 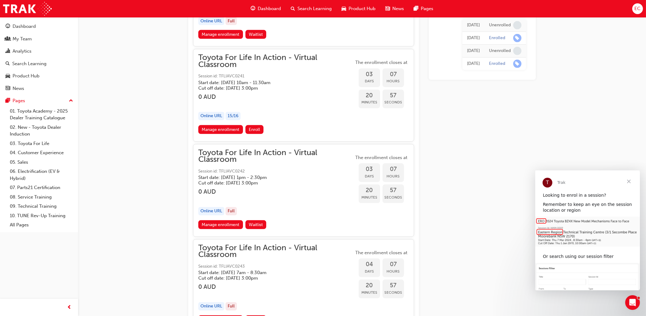 I want to click on a: 04. Customer Experience, so click(x=41, y=153).